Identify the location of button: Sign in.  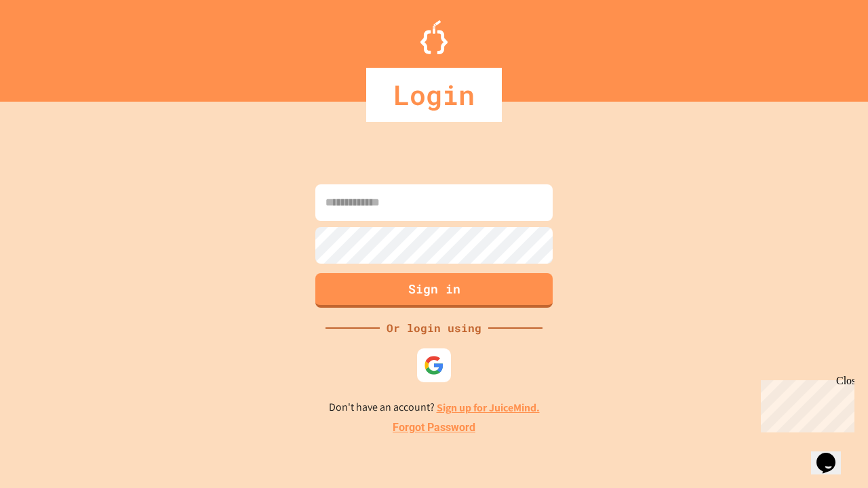
(434, 290).